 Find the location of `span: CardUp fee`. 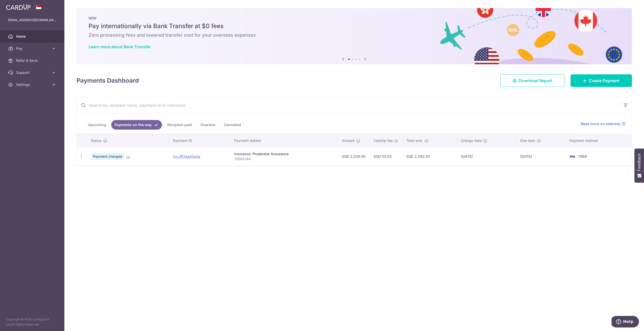

span: CardUp fee is located at coordinates (383, 141).